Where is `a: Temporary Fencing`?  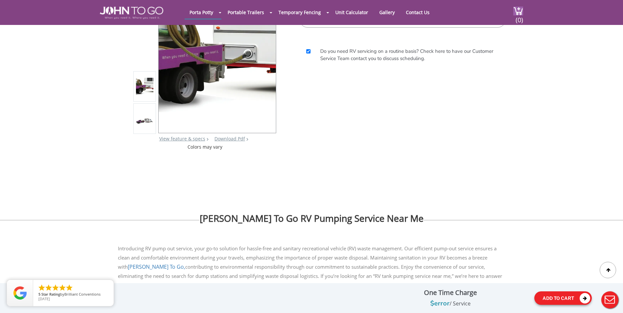 a: Temporary Fencing is located at coordinates (299, 12).